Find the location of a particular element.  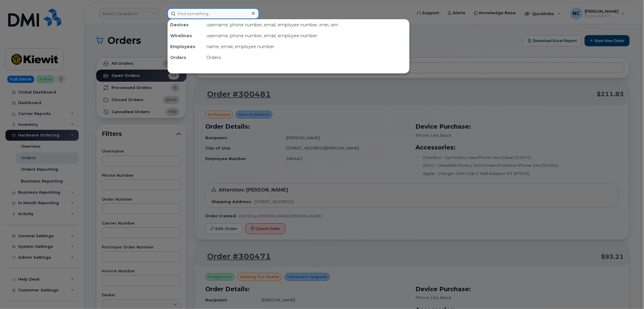

div: Employees is located at coordinates (186, 47).